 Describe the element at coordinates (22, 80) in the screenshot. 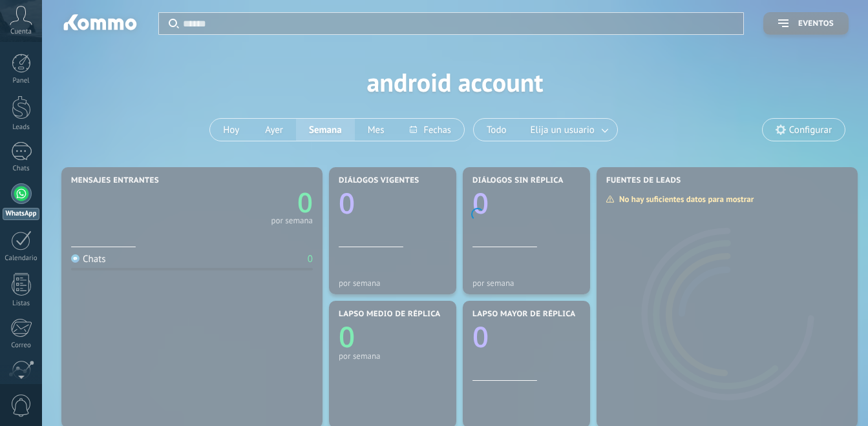

I see `div: Panel` at that location.